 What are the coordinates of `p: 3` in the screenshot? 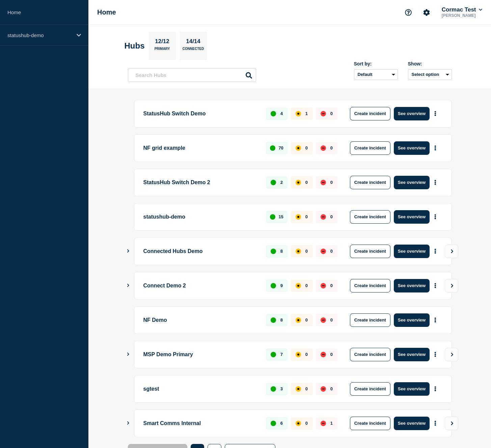 It's located at (281, 389).